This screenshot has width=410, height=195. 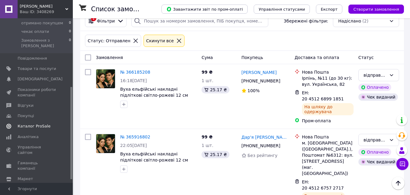 What do you see at coordinates (205, 9) in the screenshot?
I see `button: Завантажити звіт по пром-оплаті` at bounding box center [205, 9].